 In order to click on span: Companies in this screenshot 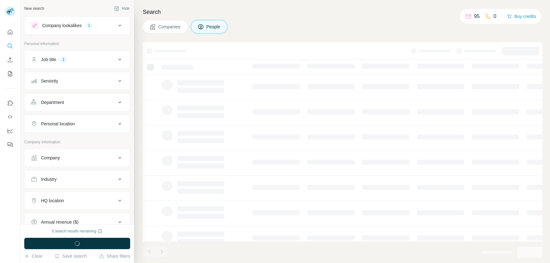, I will do `click(169, 27)`.